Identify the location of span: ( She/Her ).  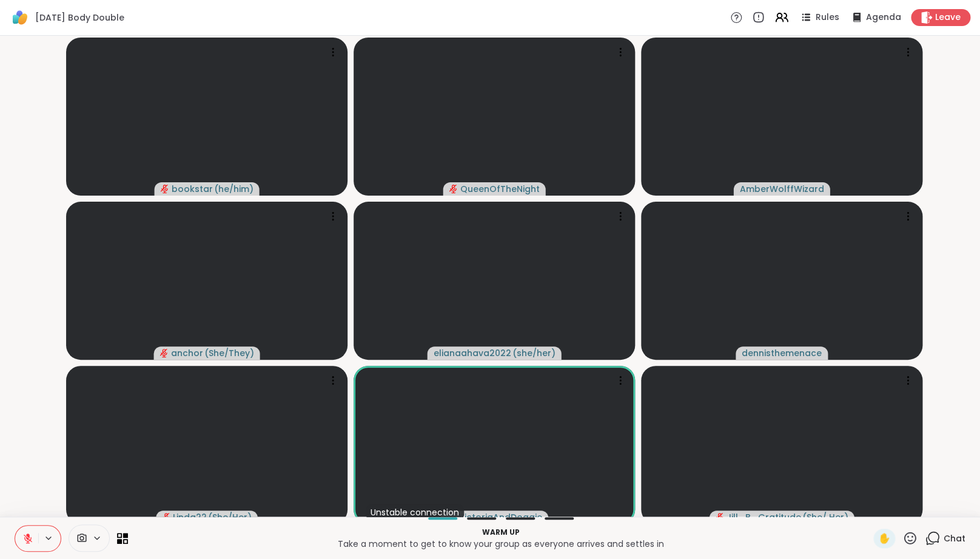
(230, 517).